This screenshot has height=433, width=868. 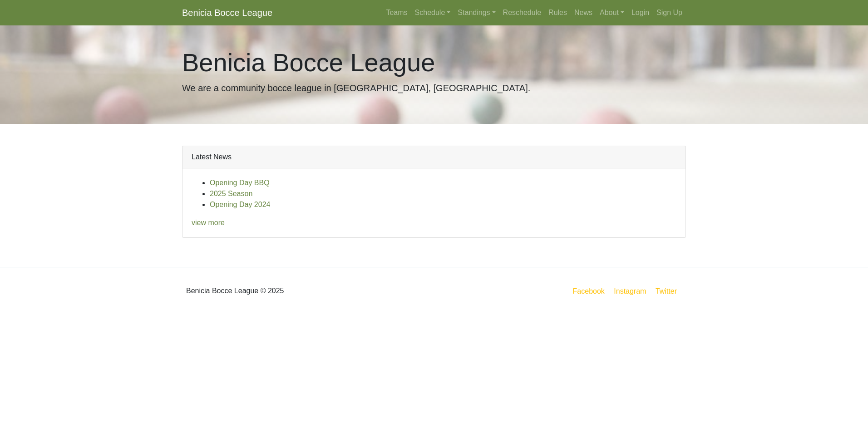 What do you see at coordinates (208, 223) in the screenshot?
I see `a: view more` at bounding box center [208, 223].